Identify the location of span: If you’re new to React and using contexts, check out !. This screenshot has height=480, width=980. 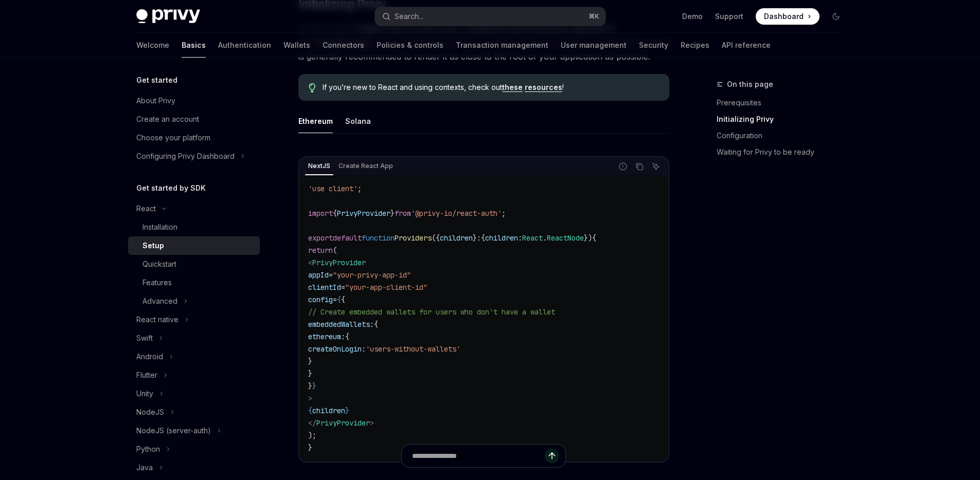
(490, 87).